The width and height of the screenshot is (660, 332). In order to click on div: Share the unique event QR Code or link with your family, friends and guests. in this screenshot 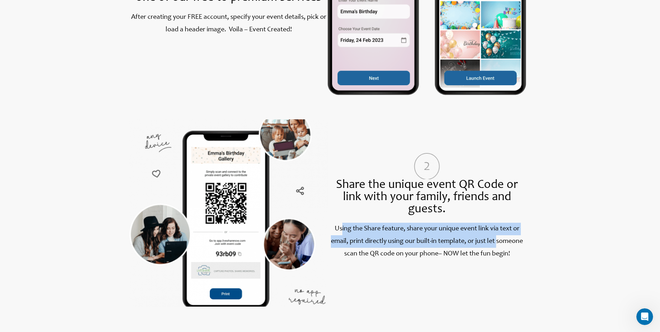, I will do `click(427, 197)`.